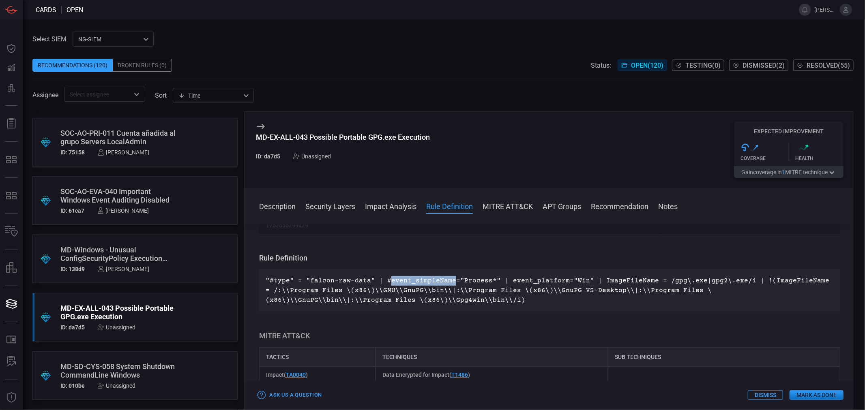 The image size is (865, 410). What do you see at coordinates (317, 357) in the screenshot?
I see `div: Tactics` at bounding box center [317, 357].